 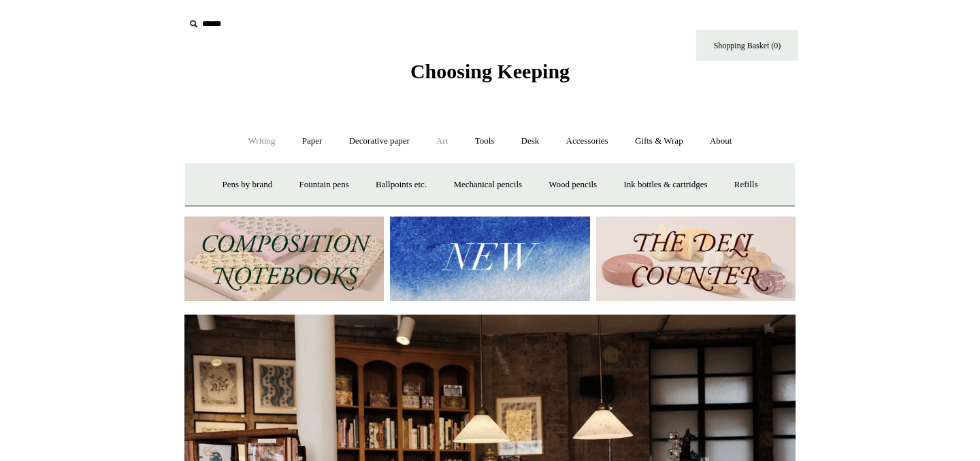 I want to click on img: 202302 Composition ledgers.jpg__PID:69722ee6-fa44-49dd-a067-31375e5d54ec, so click(x=284, y=259).